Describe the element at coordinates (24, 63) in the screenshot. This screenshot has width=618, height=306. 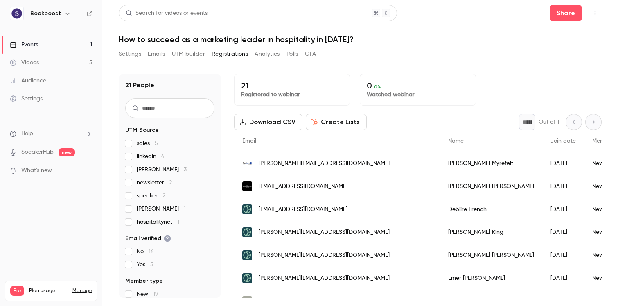
I see `div: Videos` at that location.